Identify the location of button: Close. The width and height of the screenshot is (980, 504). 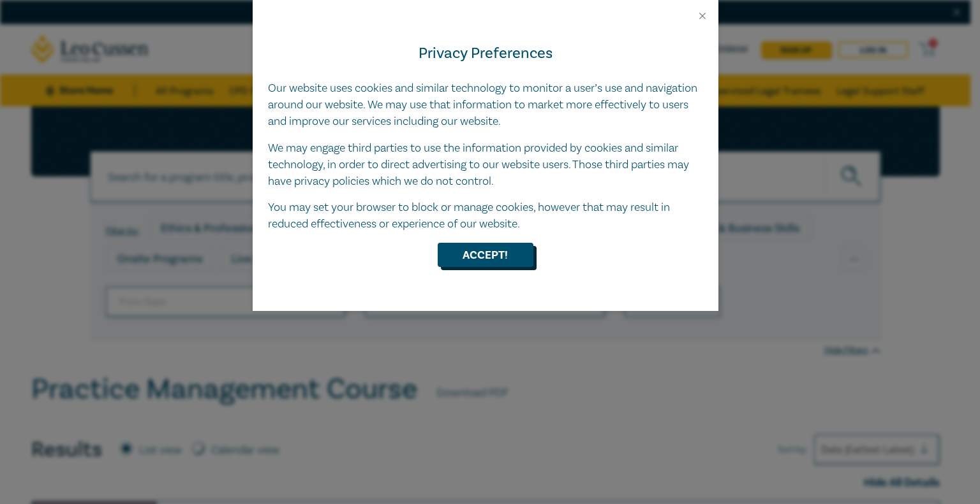
(702, 16).